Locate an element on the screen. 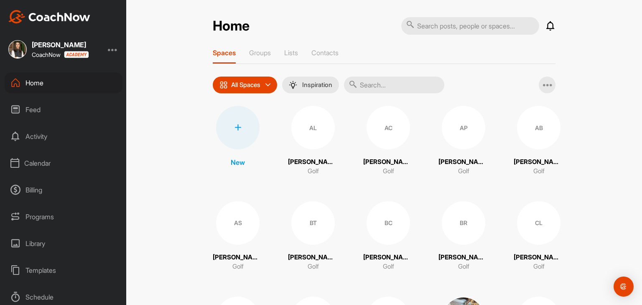 Image resolution: width=642 pixels, height=305 pixels. input: Search... is located at coordinates (394, 85).